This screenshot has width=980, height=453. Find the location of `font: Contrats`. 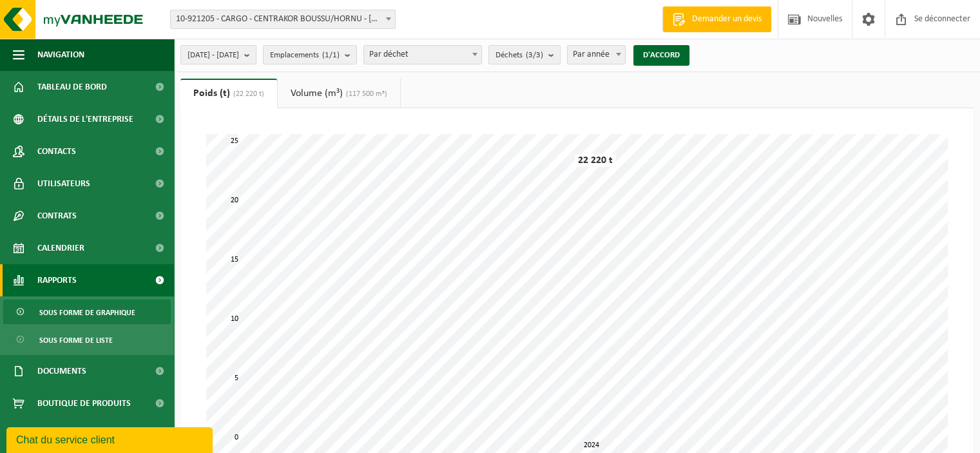

font: Contrats is located at coordinates (57, 216).